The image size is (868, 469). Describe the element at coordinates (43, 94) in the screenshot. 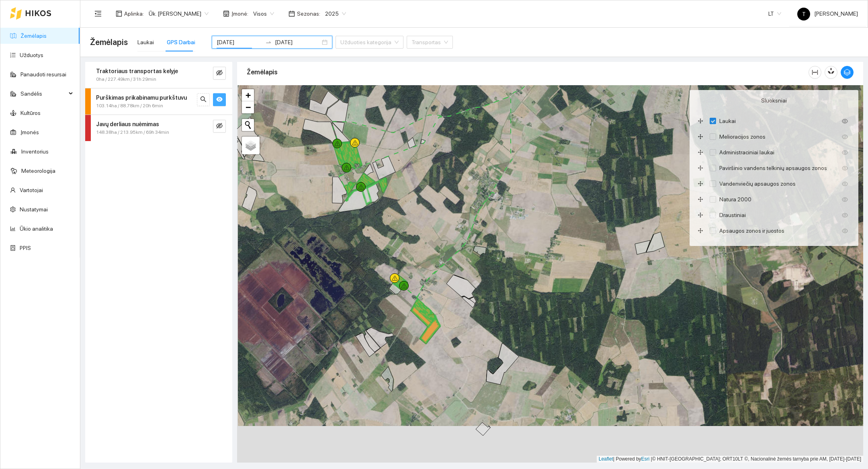

I see `span: Sandėlis` at that location.